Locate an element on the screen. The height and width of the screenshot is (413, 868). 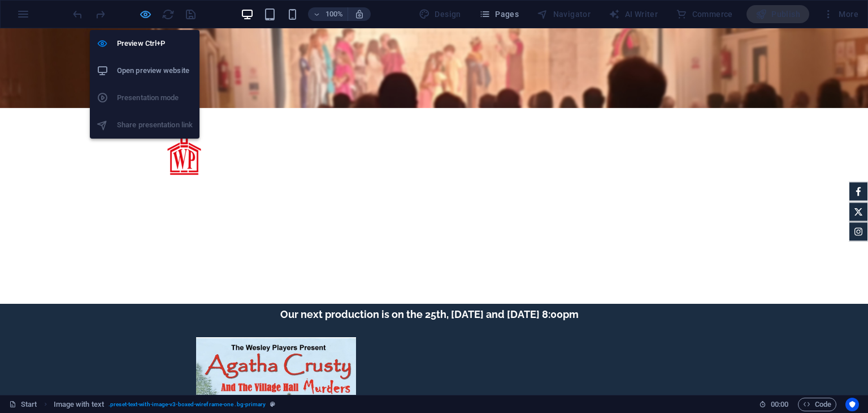
span: Pages is located at coordinates (499, 14).